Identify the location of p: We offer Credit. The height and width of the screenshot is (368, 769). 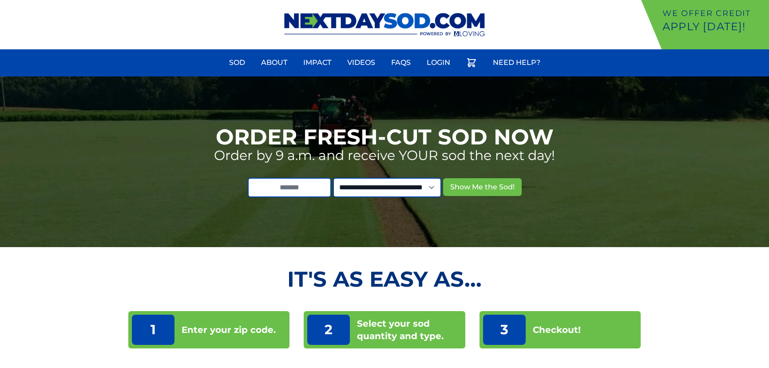
(714, 13).